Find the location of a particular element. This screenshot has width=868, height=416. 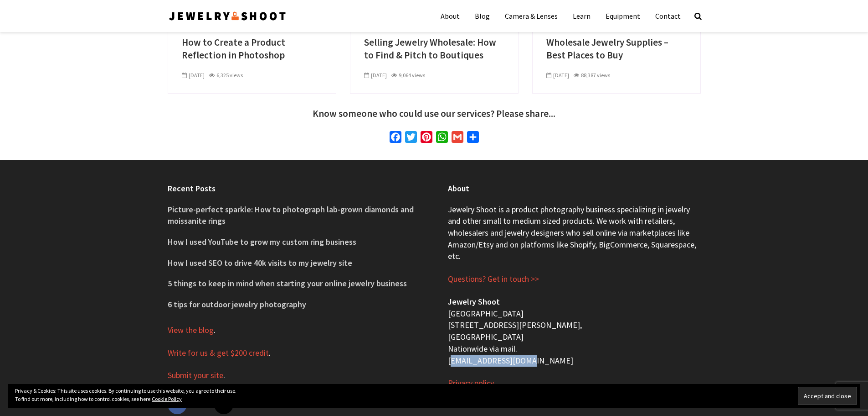

a: Twitter is located at coordinates (411, 138).